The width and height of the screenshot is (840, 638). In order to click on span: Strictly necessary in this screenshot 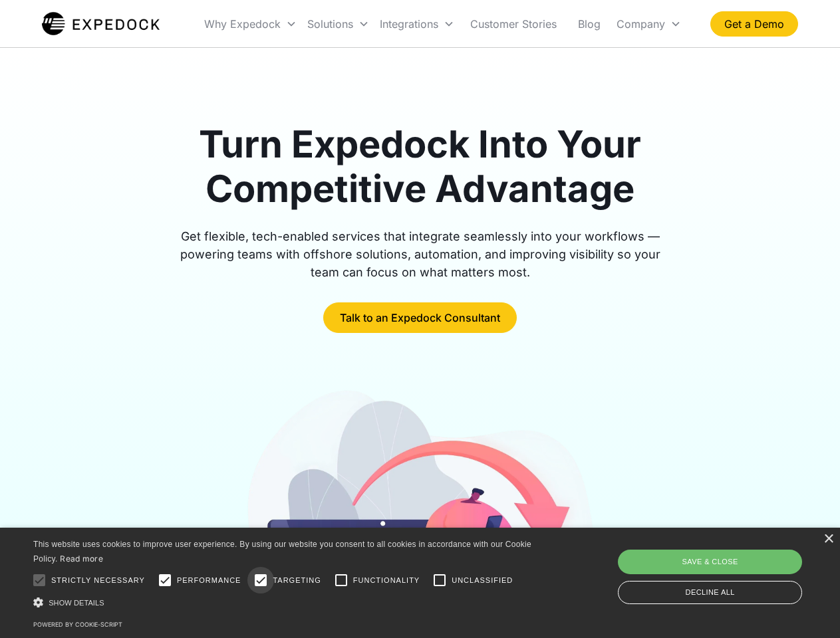, I will do `click(98, 580)`.